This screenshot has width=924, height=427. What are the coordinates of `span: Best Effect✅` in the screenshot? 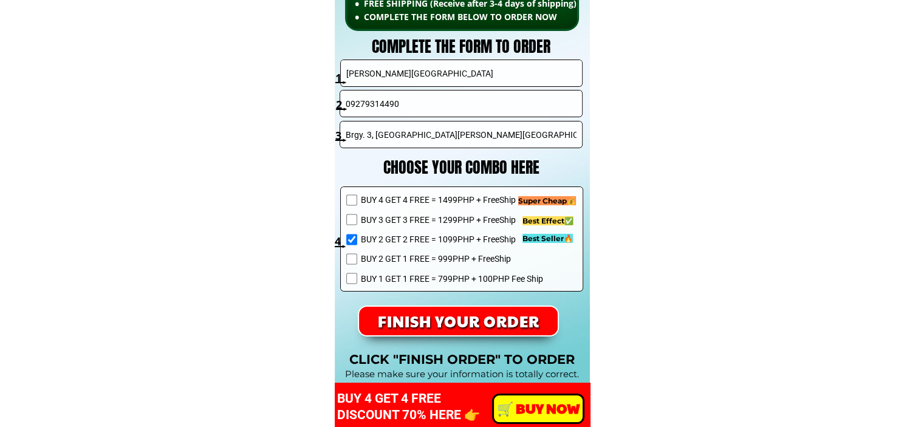 It's located at (548, 220).